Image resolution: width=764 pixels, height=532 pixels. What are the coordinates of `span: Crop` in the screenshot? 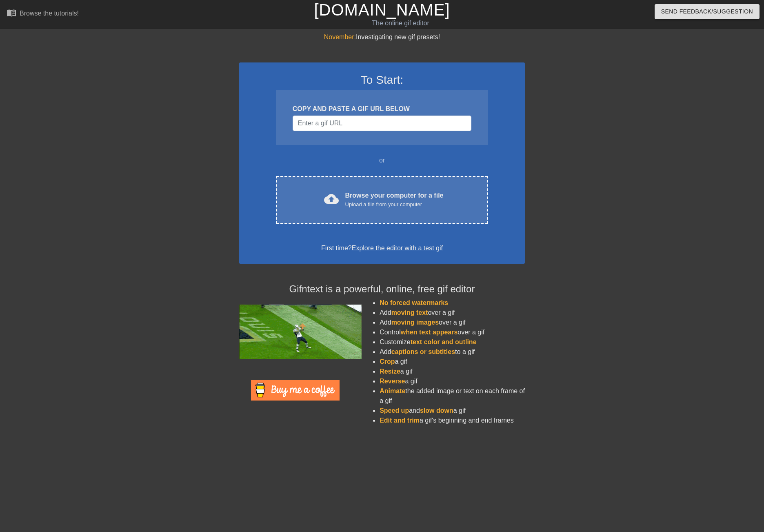 It's located at (387, 361).